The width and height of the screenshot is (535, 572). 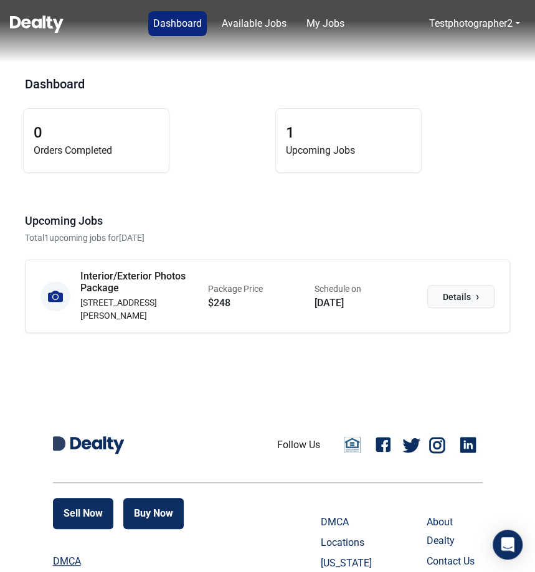 What do you see at coordinates (251, 303) in the screenshot?
I see `p: $248` at bounding box center [251, 303].